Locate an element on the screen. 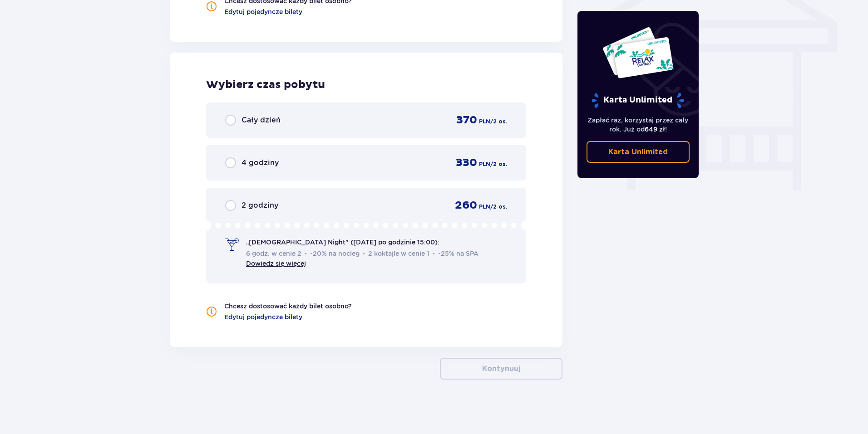 The height and width of the screenshot is (434, 868). a: Karta Unlimited is located at coordinates (638, 152).